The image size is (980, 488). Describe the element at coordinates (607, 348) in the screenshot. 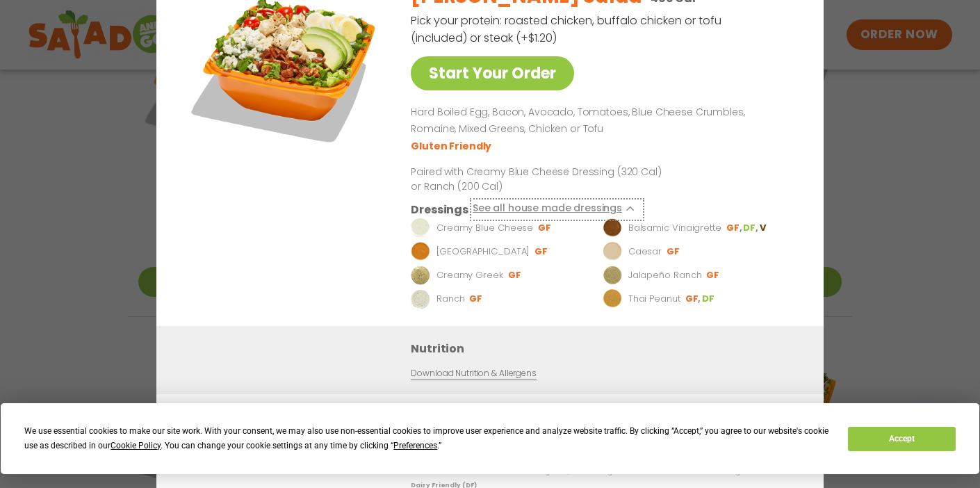

I see `h3: Nutrition` at that location.